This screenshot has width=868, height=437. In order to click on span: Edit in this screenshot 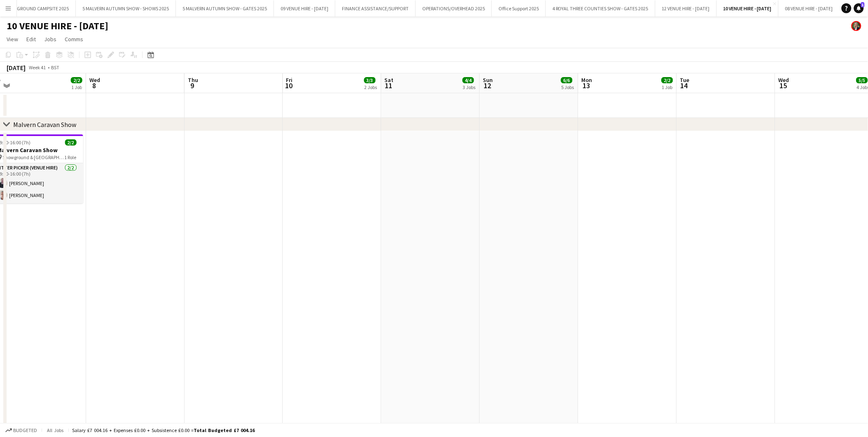, I will do `click(31, 39)`.